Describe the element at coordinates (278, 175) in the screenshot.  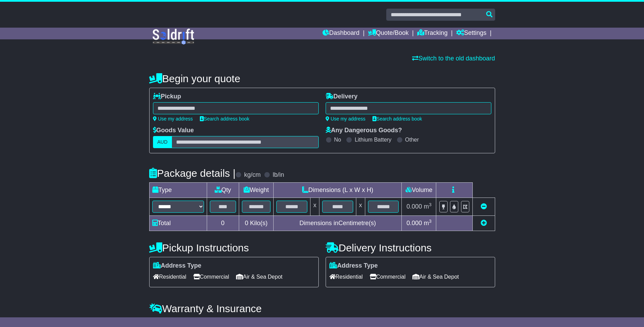
I see `label: lb/in` at that location.